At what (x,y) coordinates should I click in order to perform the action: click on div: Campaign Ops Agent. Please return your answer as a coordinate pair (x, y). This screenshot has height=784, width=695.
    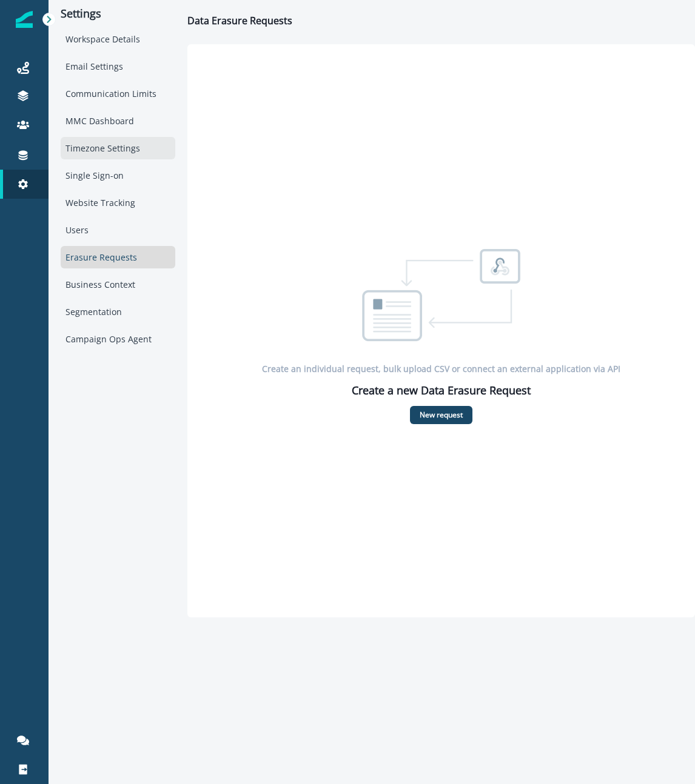
    Looking at the image, I should click on (117, 339).